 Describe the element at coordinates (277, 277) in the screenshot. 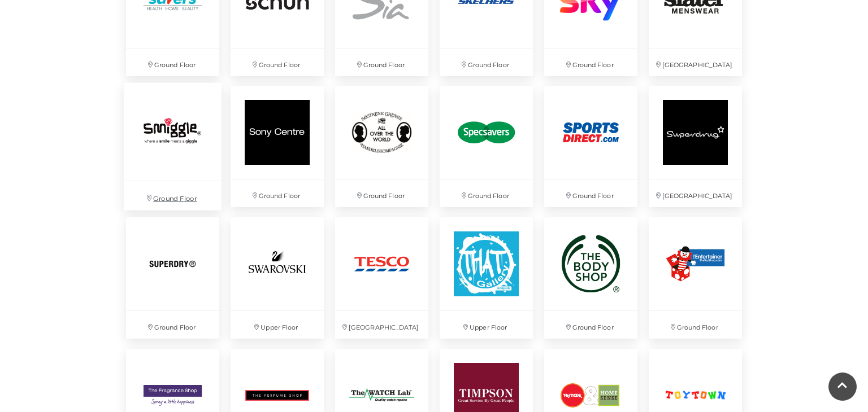

I see `a: Upper Floor` at that location.